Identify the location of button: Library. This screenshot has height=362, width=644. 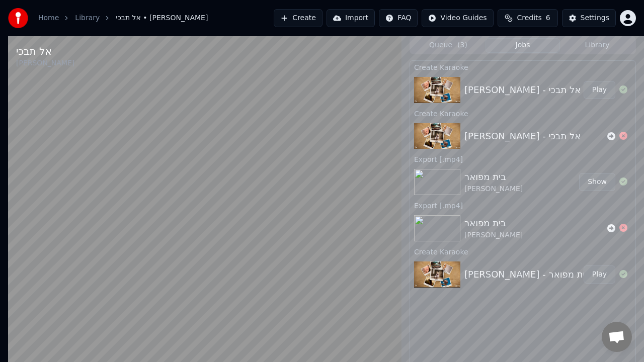
(597, 45).